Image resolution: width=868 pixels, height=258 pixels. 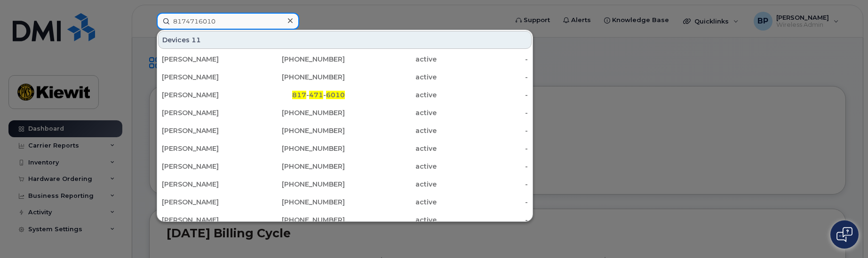 What do you see at coordinates (345, 40) in the screenshot?
I see `div: Devices` at bounding box center [345, 40].